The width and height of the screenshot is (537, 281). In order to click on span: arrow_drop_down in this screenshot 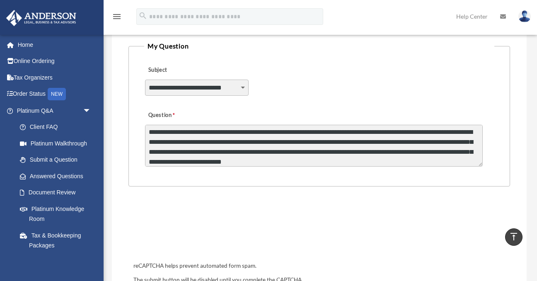, I will do `click(91, 111)`.